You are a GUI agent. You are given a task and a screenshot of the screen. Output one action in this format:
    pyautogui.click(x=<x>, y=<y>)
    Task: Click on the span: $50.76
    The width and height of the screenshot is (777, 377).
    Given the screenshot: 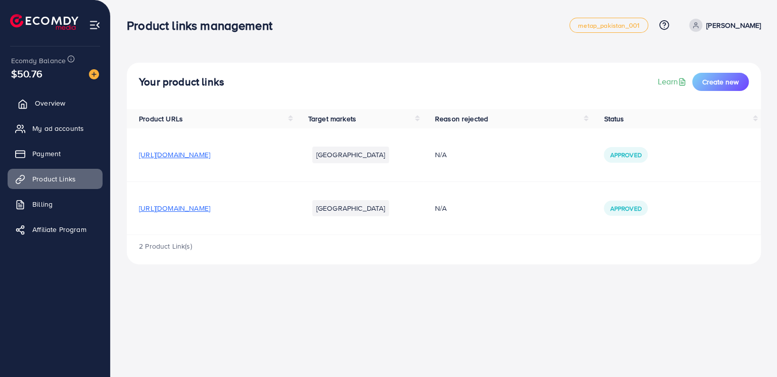 What is the action you would take?
    pyautogui.click(x=27, y=73)
    